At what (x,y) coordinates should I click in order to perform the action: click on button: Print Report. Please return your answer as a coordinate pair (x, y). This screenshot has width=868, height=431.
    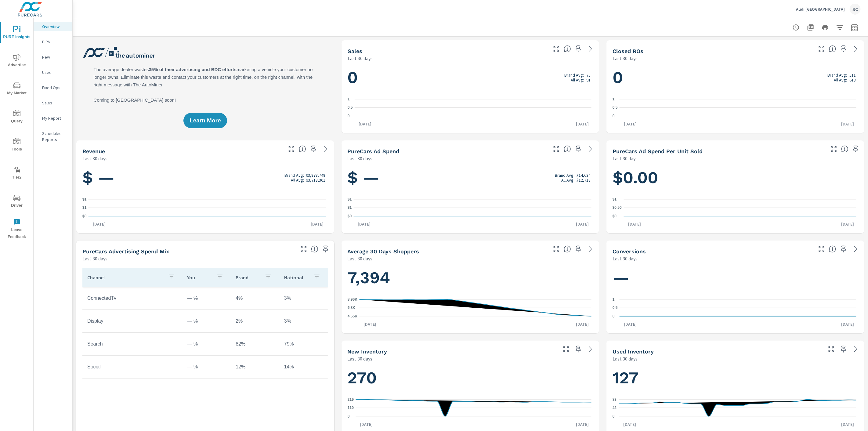
    Looking at the image, I should click on (826, 27).